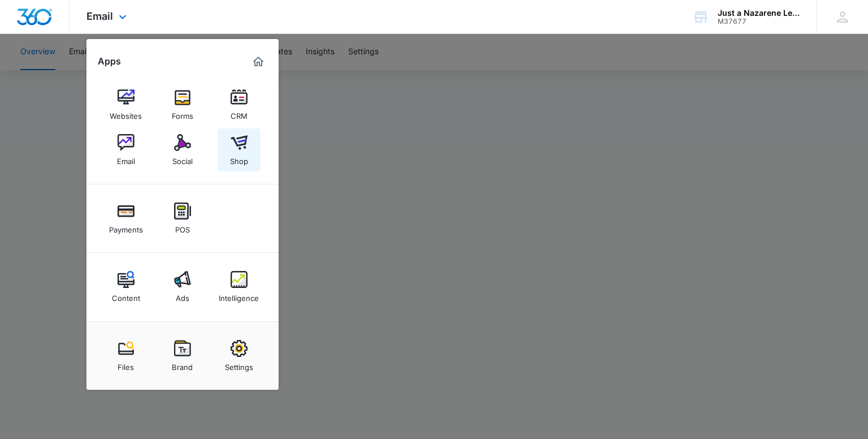  What do you see at coordinates (239, 364) in the screenshot?
I see `div: Settings` at bounding box center [239, 364].